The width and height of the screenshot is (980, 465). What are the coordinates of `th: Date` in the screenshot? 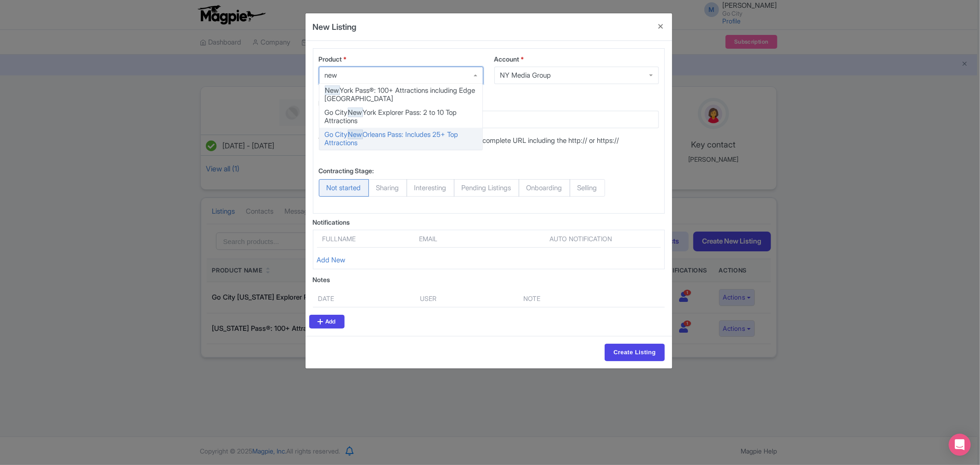 It's located at (364, 298).